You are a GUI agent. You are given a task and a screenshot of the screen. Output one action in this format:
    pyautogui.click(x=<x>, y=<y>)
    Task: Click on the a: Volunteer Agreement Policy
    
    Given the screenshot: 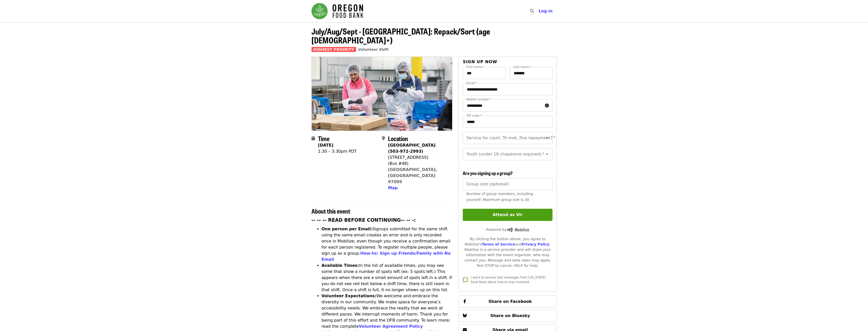 What is the action you would take?
    pyautogui.click(x=391, y=326)
    